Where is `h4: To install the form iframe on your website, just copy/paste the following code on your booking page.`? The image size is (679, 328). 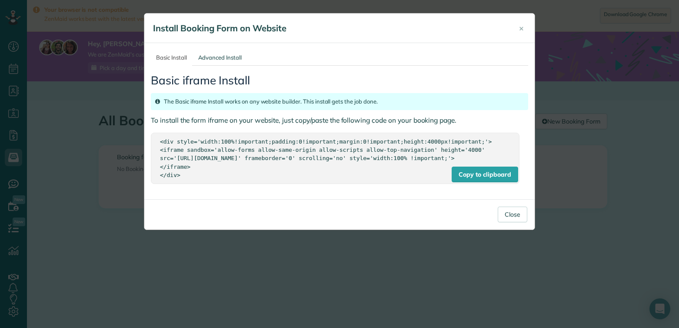 h4: To install the form iframe on your website, just copy/paste the following code on your booking page. is located at coordinates (340, 120).